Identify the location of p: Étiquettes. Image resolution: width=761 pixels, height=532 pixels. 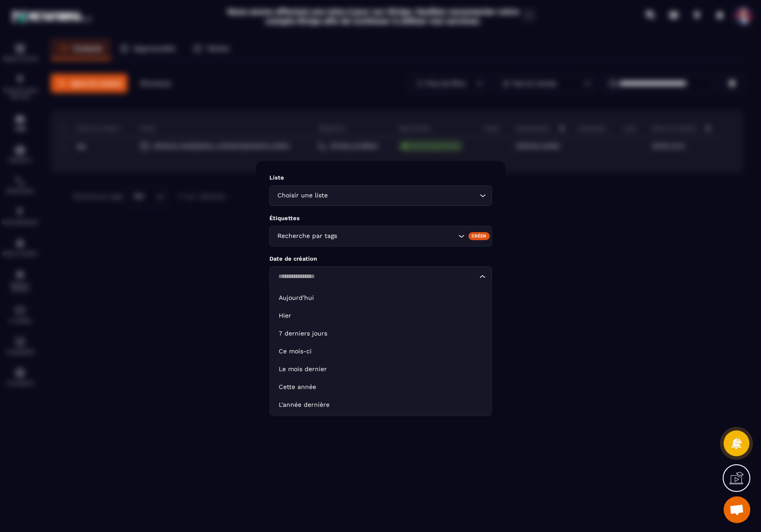
(381, 218).